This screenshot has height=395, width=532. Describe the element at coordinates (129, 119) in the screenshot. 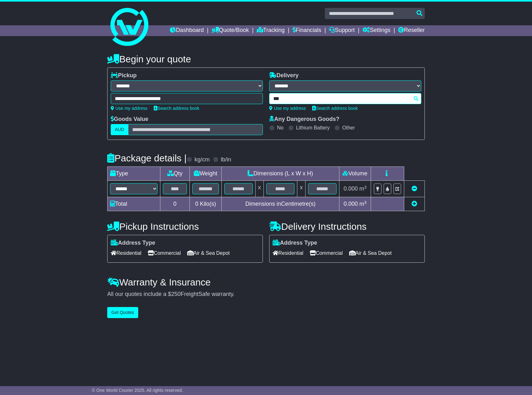

I see `label: Goods Value` at that location.